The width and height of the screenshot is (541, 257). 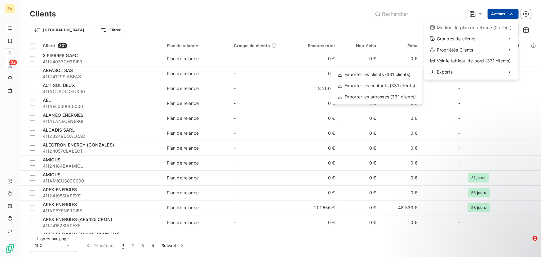 What do you see at coordinates (535, 238) in the screenshot?
I see `span: 2` at bounding box center [535, 238].